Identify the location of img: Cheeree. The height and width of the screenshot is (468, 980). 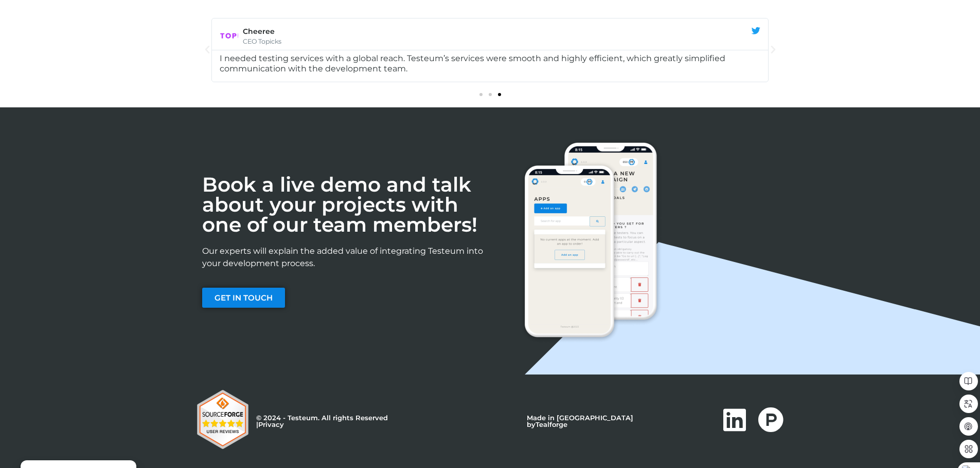
(229, 35).